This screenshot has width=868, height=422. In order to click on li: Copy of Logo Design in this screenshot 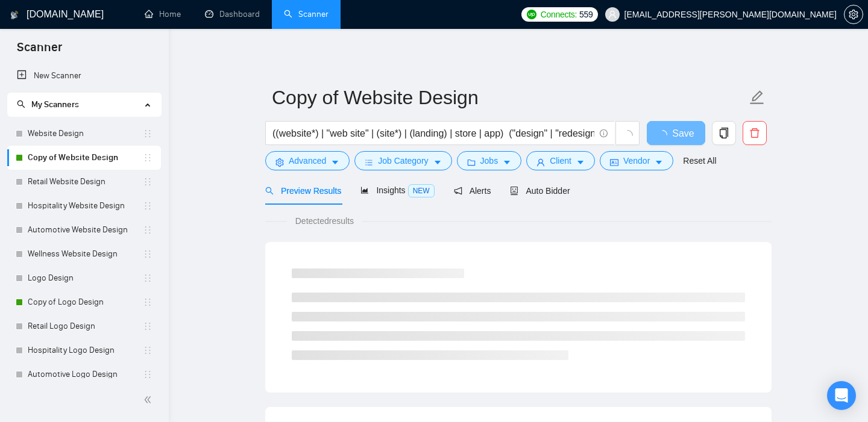, I will do `click(84, 302)`.